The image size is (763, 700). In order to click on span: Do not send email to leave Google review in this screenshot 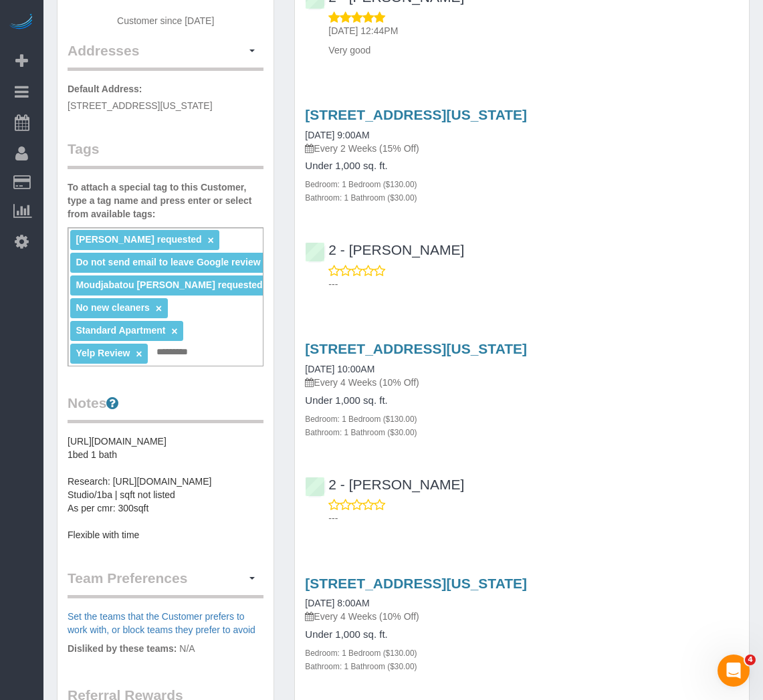, I will do `click(168, 262)`.